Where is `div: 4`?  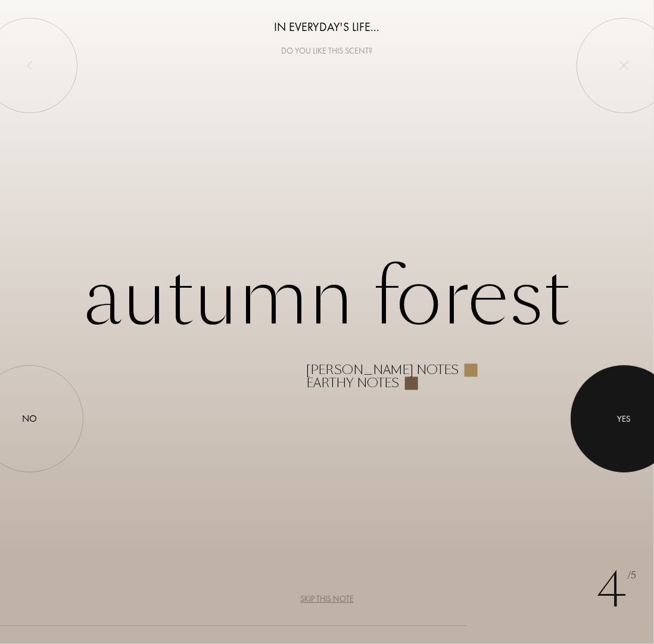 div: 4 is located at coordinates (616, 590).